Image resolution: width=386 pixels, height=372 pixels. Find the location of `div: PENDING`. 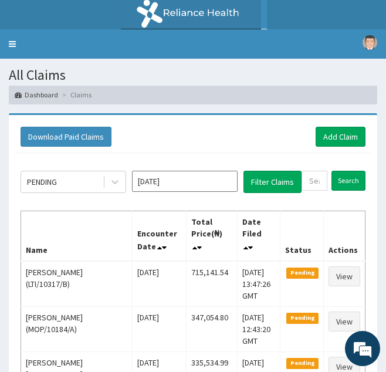

div: PENDING is located at coordinates (42, 182).